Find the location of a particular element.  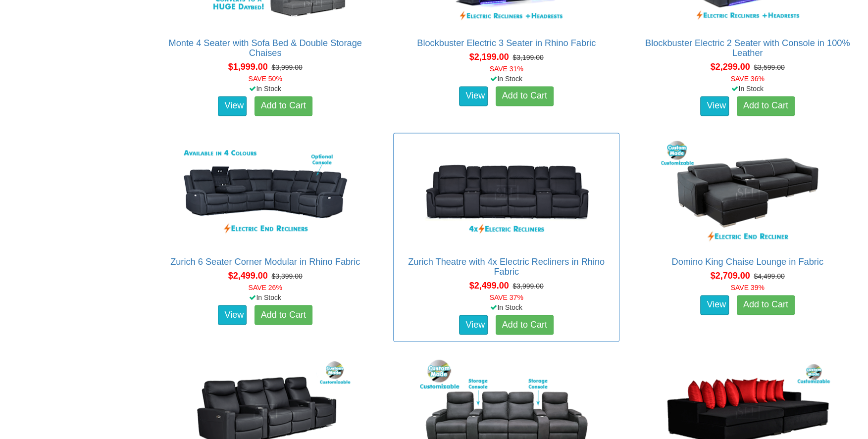

a: Zurich 6 Seater Corner Modular in Rhino Fabric is located at coordinates (265, 261).